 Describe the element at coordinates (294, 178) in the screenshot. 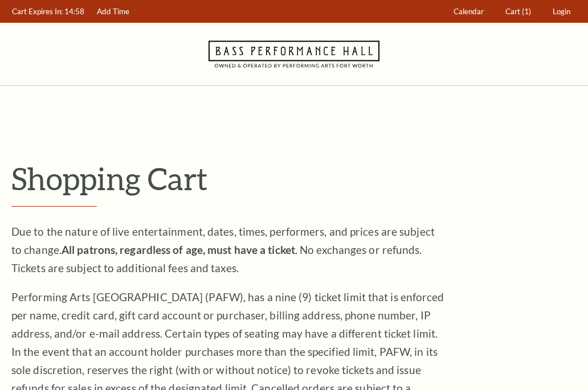

I see `p: Shopping Cart` at that location.